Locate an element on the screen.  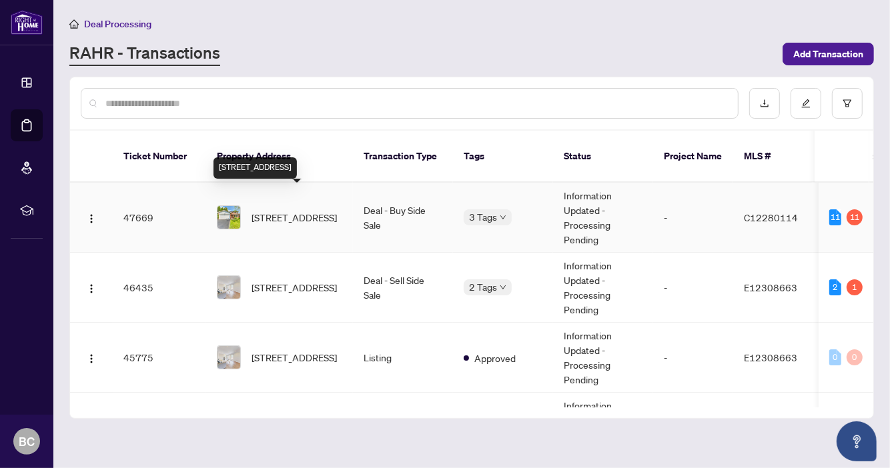
span: home is located at coordinates (74, 24).